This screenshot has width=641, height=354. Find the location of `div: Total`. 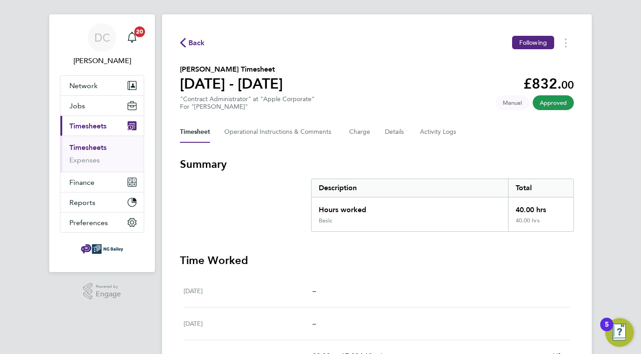

div: Total is located at coordinates (541, 188).